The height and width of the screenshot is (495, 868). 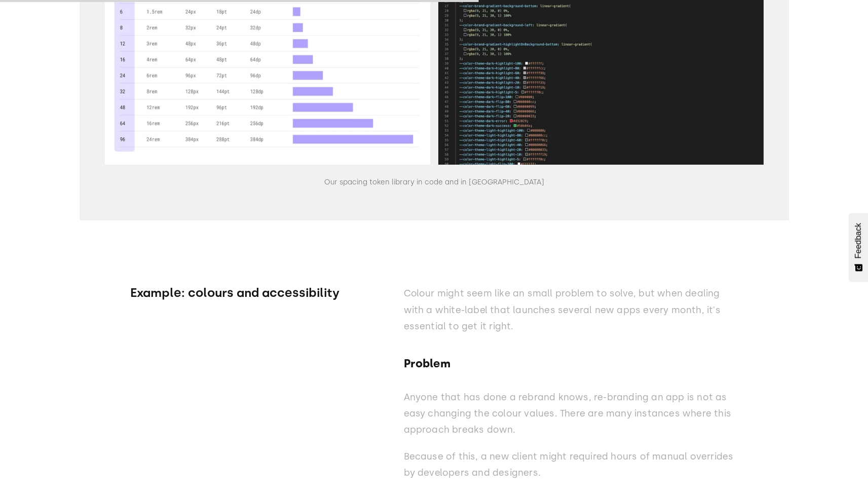 I want to click on button: Feedback - Show survey, so click(x=858, y=248).